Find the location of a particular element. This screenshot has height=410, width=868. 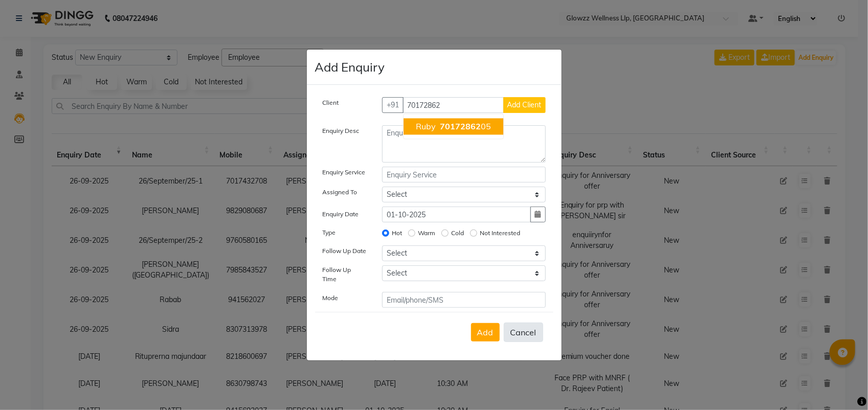

input: Email/phone/SMS is located at coordinates (464, 300).